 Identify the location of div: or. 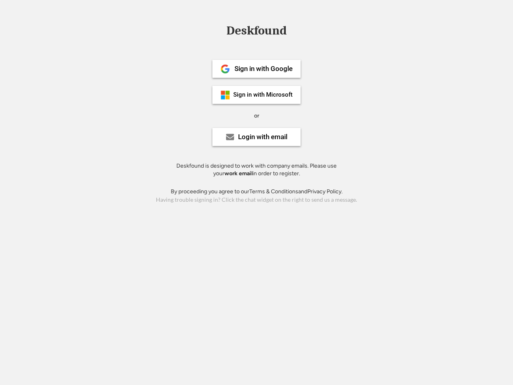
(256, 116).